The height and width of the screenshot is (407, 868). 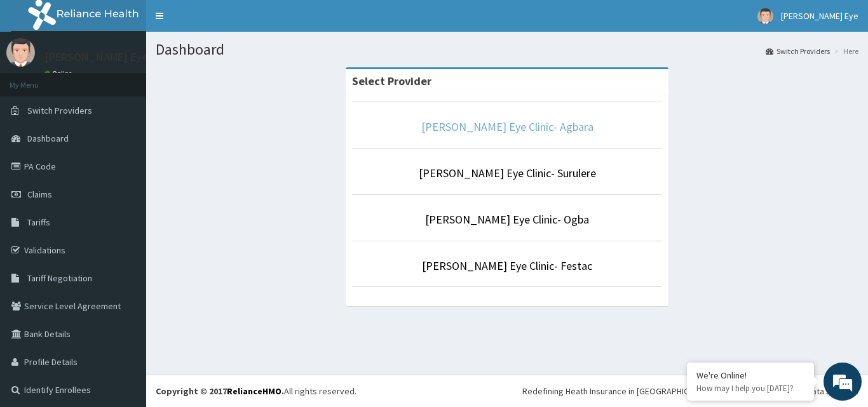 What do you see at coordinates (844, 51) in the screenshot?
I see `li: Here` at bounding box center [844, 51].